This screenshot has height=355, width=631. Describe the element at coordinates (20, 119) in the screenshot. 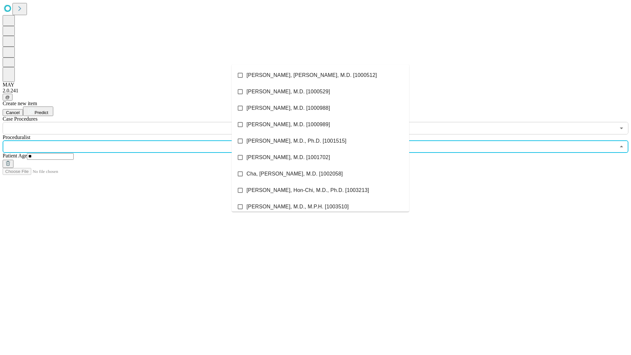

I see `span: Scheduled Procedure` at that location.